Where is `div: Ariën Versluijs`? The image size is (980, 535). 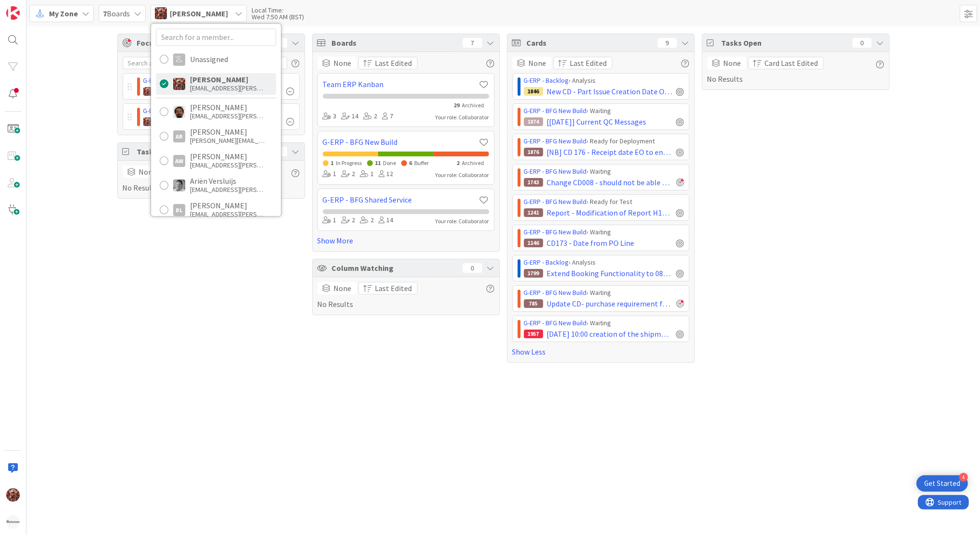 div: Ariën Versluijs is located at coordinates (229, 181).